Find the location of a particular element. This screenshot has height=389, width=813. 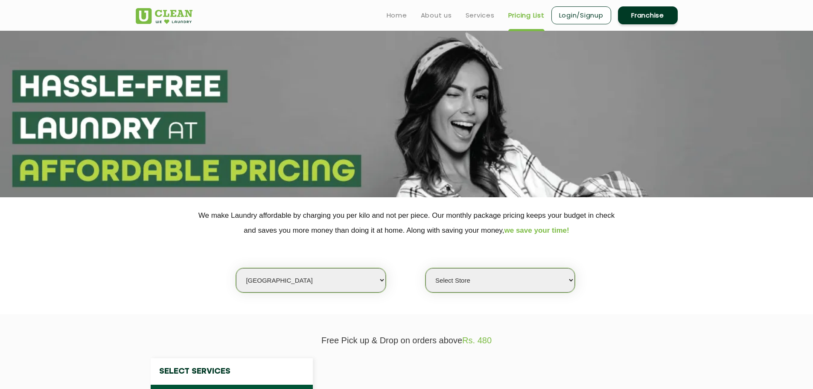

span: we save your time! is located at coordinates (537, 230).